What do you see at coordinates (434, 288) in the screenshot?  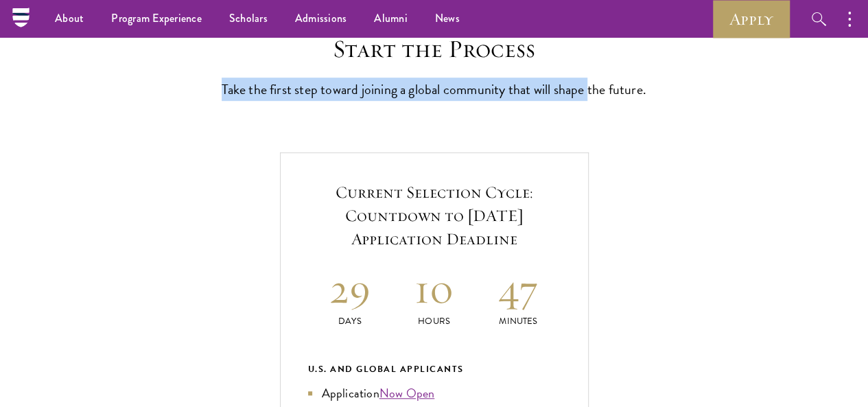 I see `h2: 10` at bounding box center [434, 288].